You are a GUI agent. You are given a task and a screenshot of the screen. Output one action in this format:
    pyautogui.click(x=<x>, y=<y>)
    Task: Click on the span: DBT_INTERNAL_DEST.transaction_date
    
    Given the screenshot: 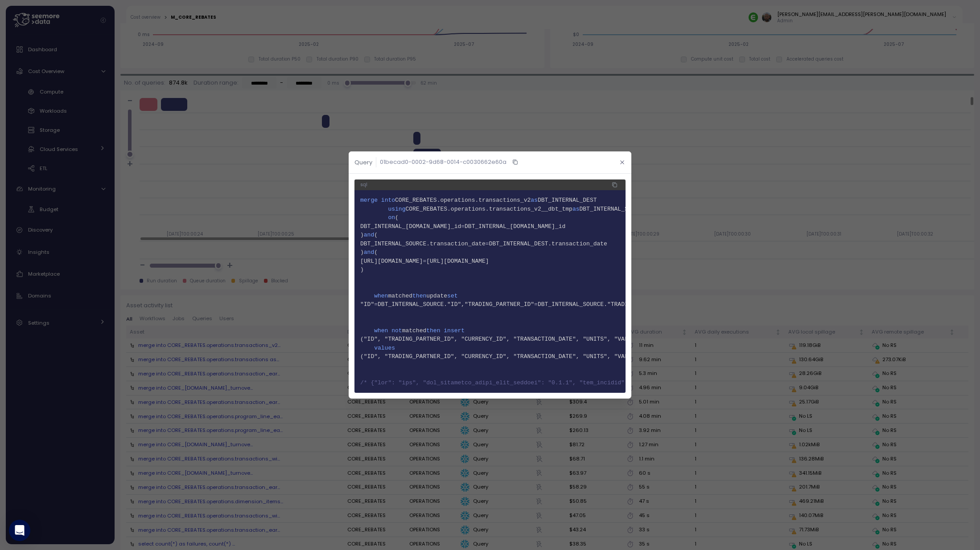 What is the action you would take?
    pyautogui.click(x=548, y=243)
    